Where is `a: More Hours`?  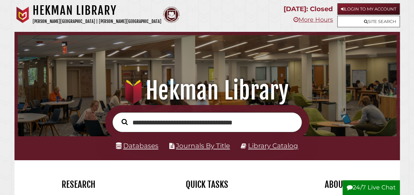 a: More Hours is located at coordinates (313, 20).